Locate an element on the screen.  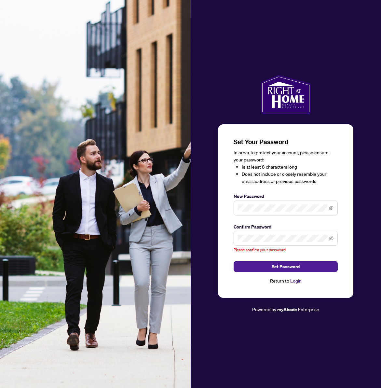
li: Does not include or closely resemble your email address or previous passwords is located at coordinates (290, 178).